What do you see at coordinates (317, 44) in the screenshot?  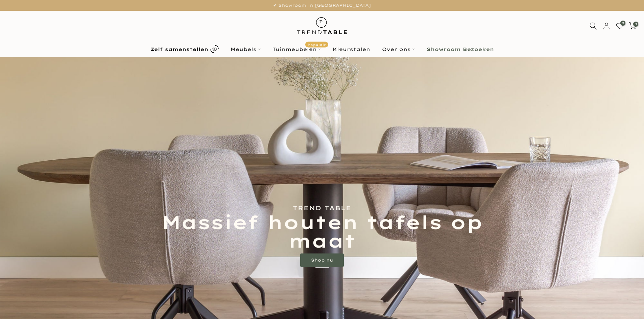 I see `span: Populair` at bounding box center [317, 44].